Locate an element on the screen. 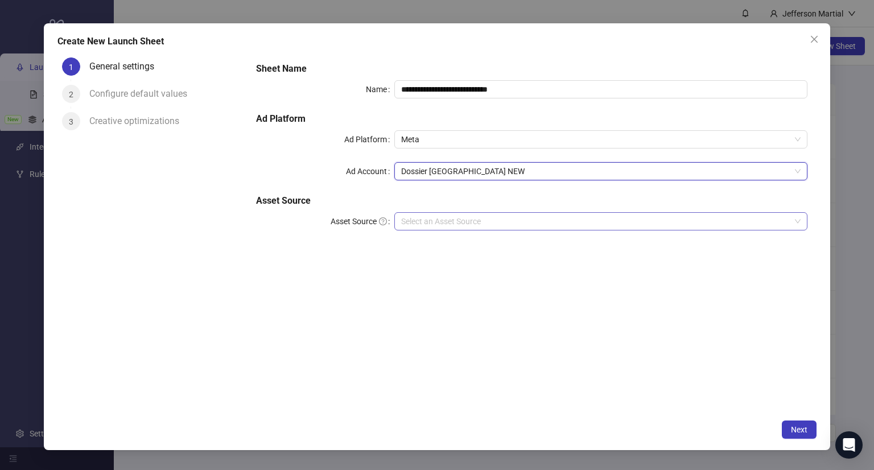 The image size is (874, 470). h5: Ad Platform is located at coordinates (532, 119).